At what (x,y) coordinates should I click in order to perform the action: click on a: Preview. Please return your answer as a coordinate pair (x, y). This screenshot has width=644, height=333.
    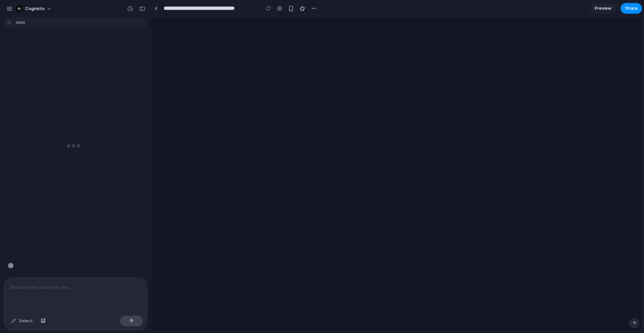
    Looking at the image, I should click on (603, 9).